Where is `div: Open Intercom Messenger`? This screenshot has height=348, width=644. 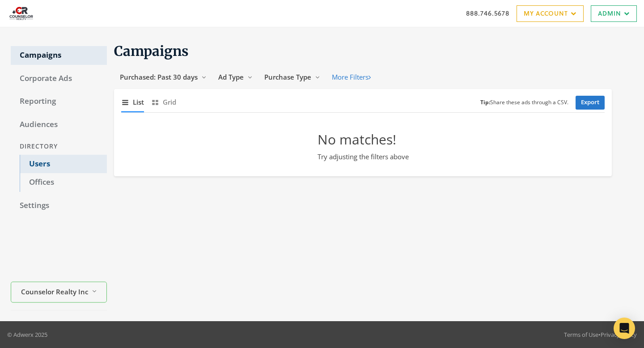 div: Open Intercom Messenger is located at coordinates (625, 329).